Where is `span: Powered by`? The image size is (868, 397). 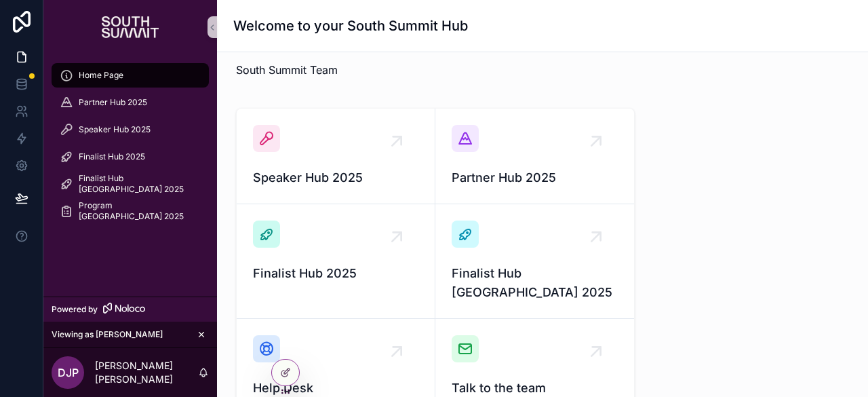
span: Powered by is located at coordinates (75, 310).